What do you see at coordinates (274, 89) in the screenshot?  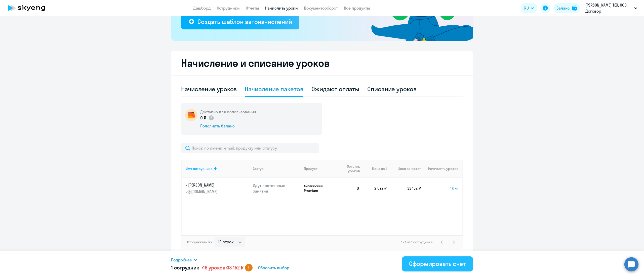 I see `div: Начисление пакетов` at bounding box center [274, 89].